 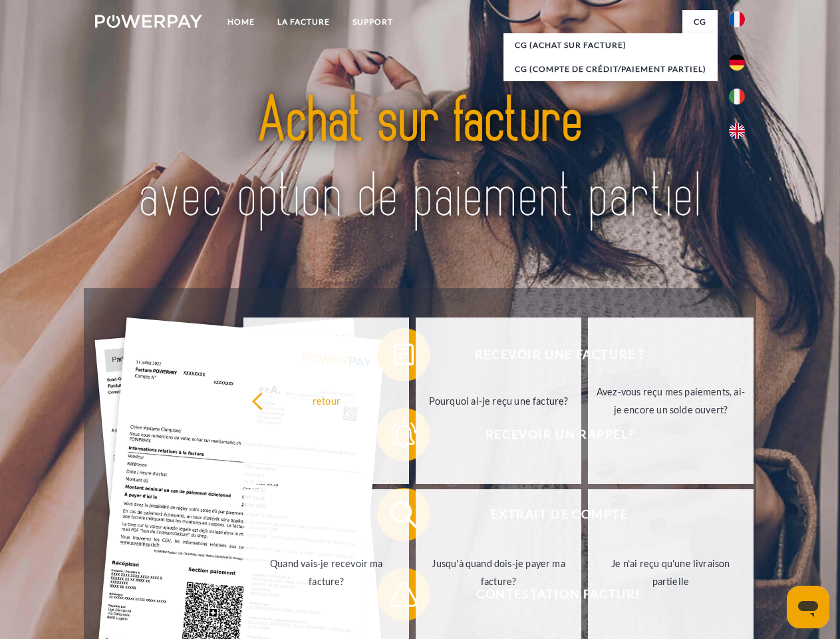 I want to click on a: Avez-vous reçu mes paiements, ai-je encore un solde ouvert?, so click(x=671, y=401).